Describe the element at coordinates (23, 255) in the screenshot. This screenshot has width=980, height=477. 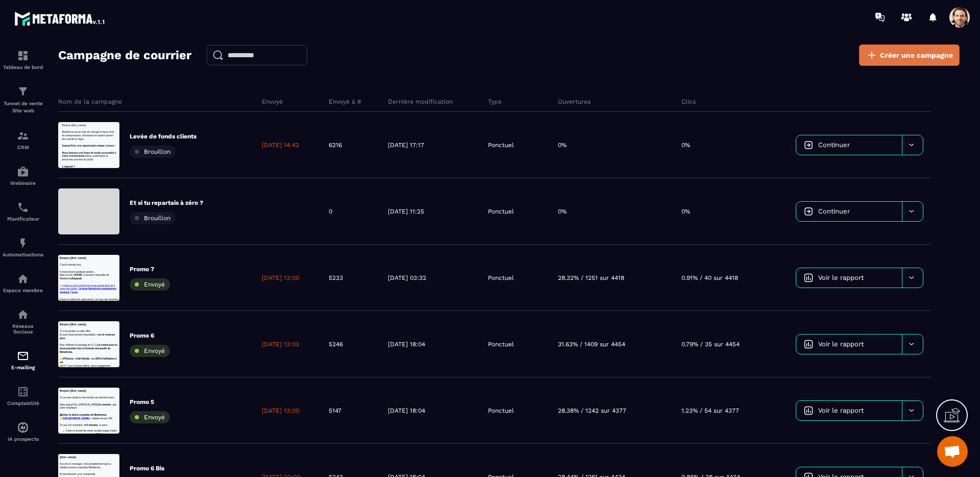
I see `p: Automatisations` at that location.